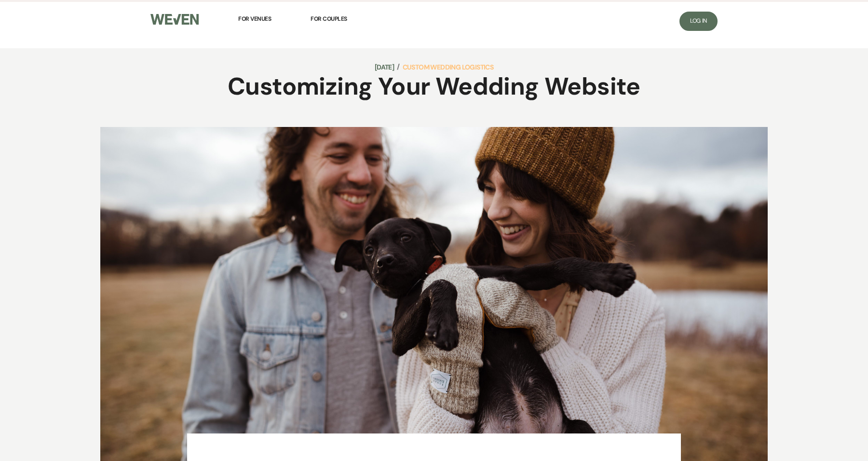  I want to click on a: For Couples, so click(329, 19).